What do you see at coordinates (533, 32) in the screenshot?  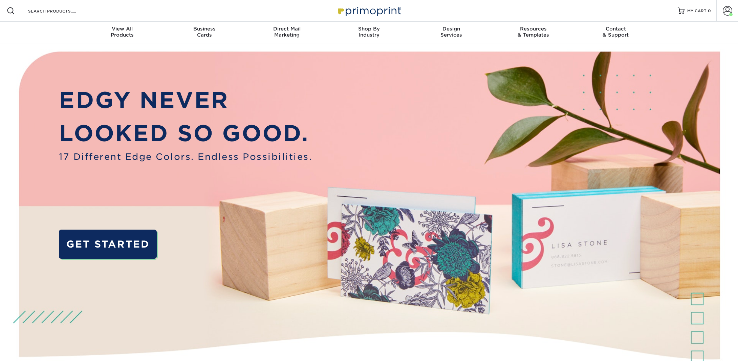 I see `div: & Templates` at bounding box center [533, 32].